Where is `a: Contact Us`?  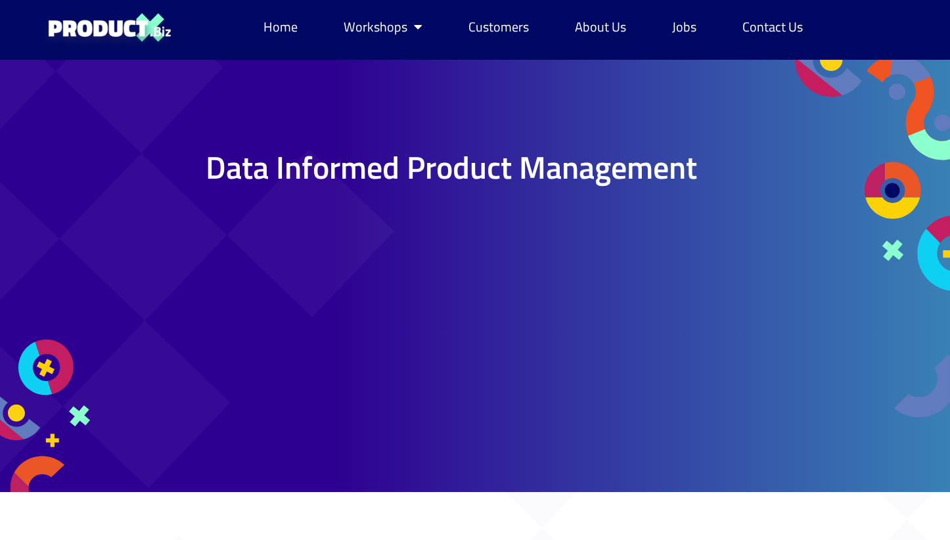
a: Contact Us is located at coordinates (772, 27).